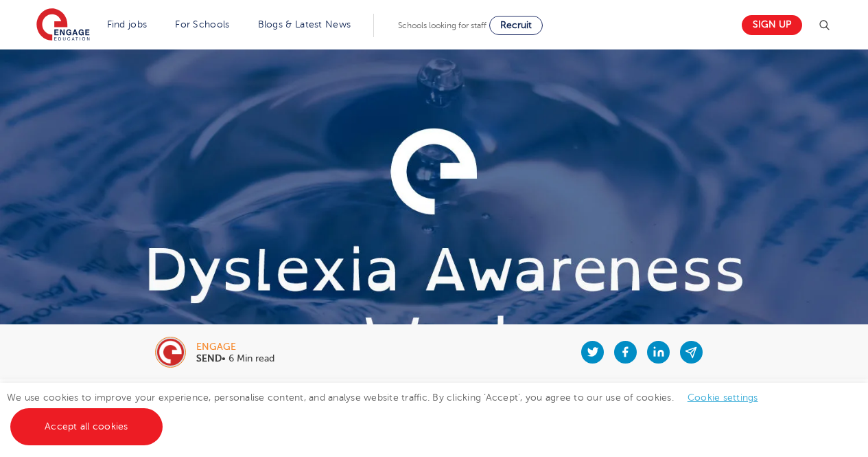 This screenshot has width=868, height=457. I want to click on span: Schools looking for staff, so click(442, 26).